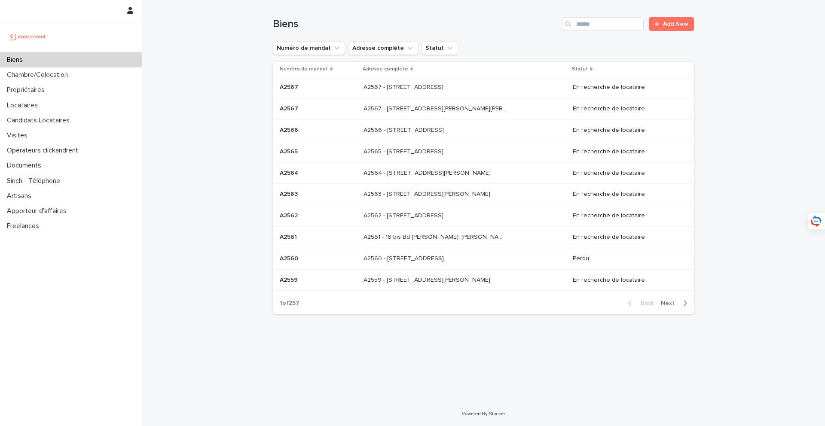  What do you see at coordinates (304, 69) in the screenshot?
I see `p: Numéro de mandat` at bounding box center [304, 69].